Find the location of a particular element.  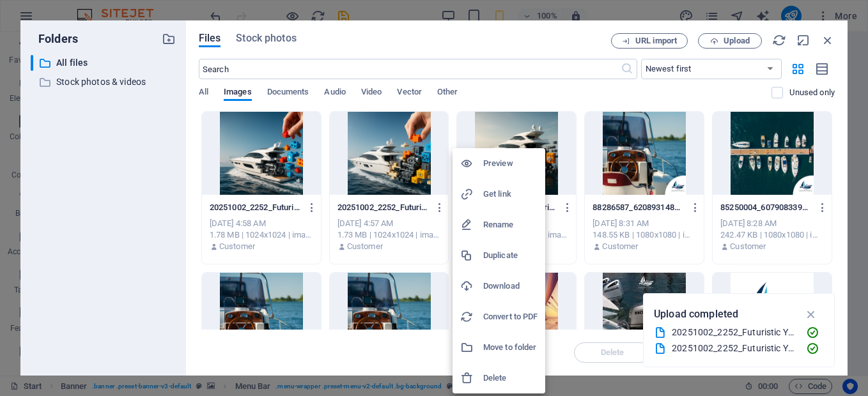

h6: Duplicate is located at coordinates (510, 256).